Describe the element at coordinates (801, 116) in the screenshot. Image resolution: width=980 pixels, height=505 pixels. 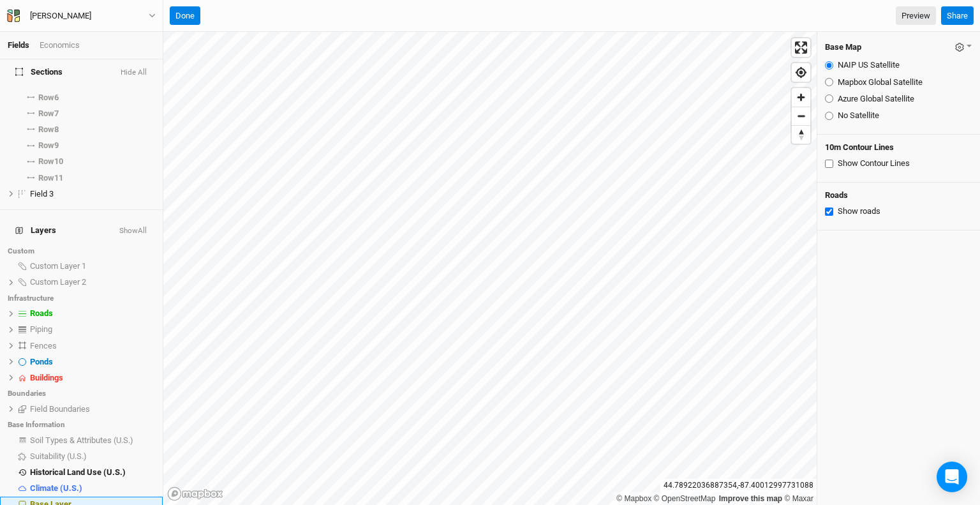
I see `span: Zoom out` at that location.